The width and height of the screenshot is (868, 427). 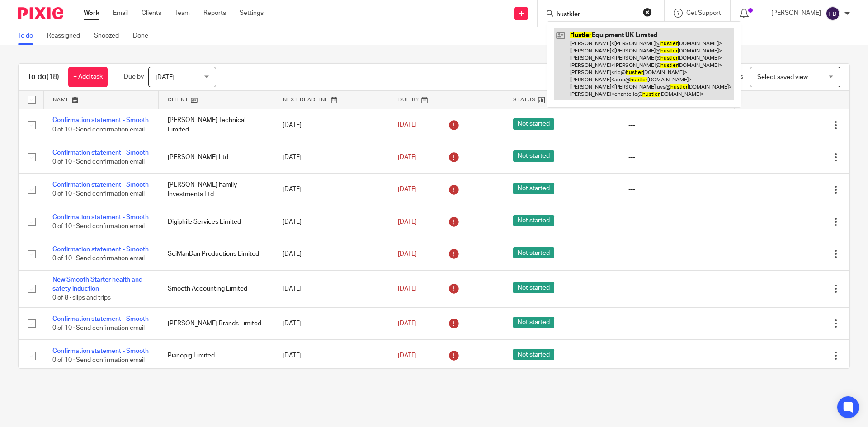 I want to click on a: Settings, so click(x=251, y=13).